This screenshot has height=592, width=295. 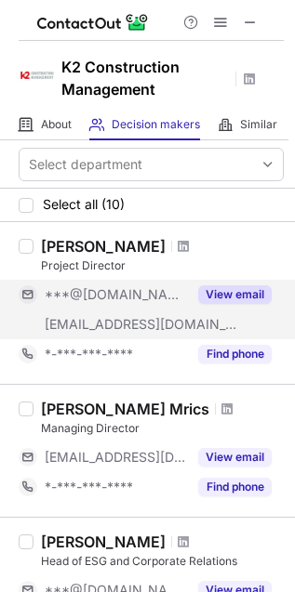 What do you see at coordinates (37, 75) in the screenshot?
I see `img: 15f655bbc0f747a2a286852e00053086` at bounding box center [37, 75].